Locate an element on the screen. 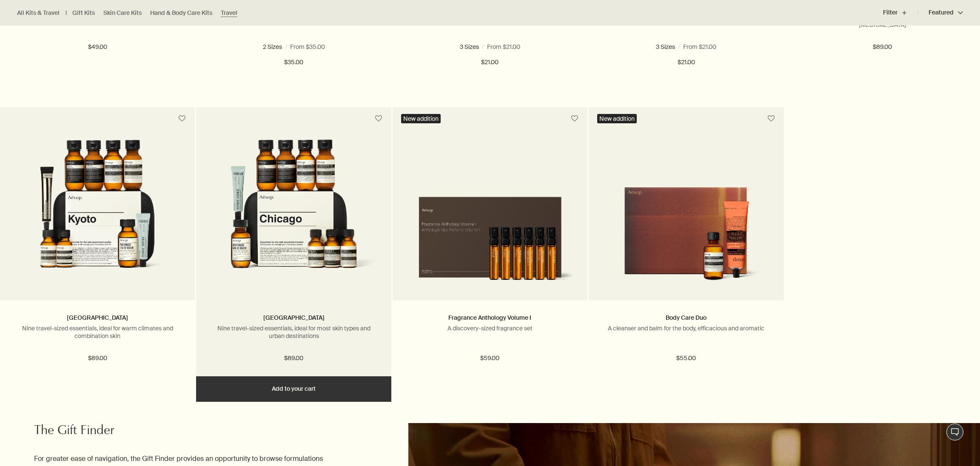  button: Add to your cart - $89.00 is located at coordinates (293, 389).